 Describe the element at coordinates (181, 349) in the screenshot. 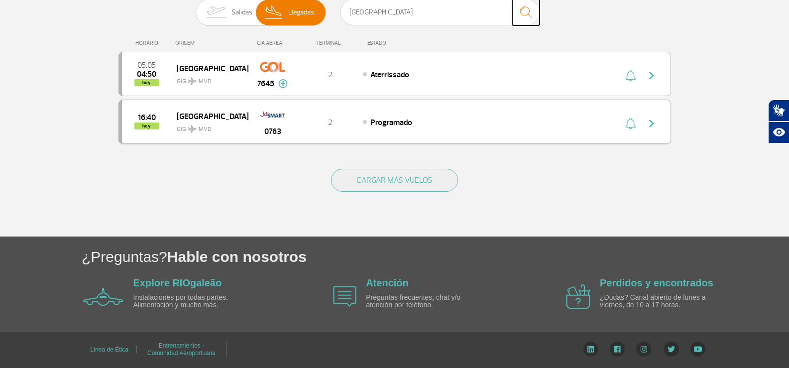

I see `a: Entrenamientos - Comunidad Aeroportuaria` at that location.